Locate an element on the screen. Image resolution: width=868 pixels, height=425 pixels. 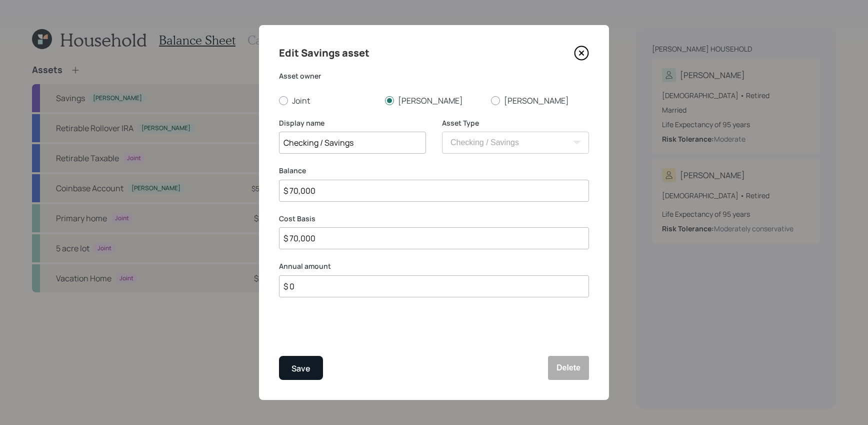
label: Cost Basis is located at coordinates (434, 219).